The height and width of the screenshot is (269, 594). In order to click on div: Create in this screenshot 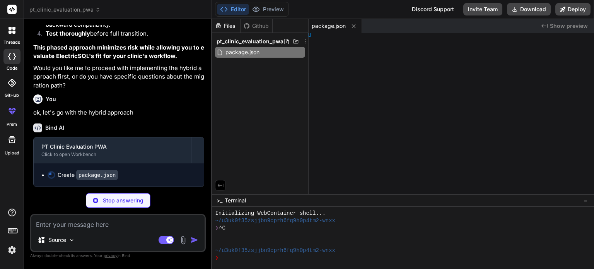, I will do `click(88, 175)`.